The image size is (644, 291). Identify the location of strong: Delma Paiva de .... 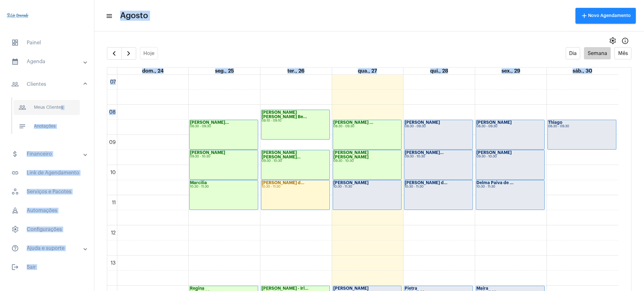
(495, 182).